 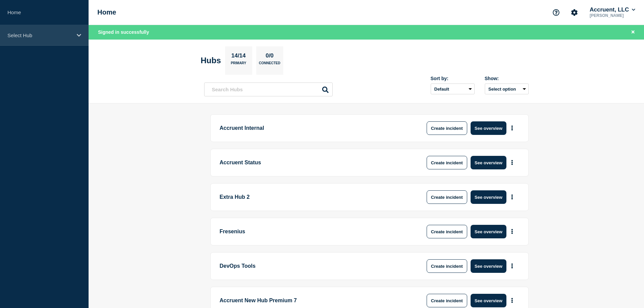 What do you see at coordinates (269, 57) in the screenshot?
I see `p: 0/0` at bounding box center [269, 57].